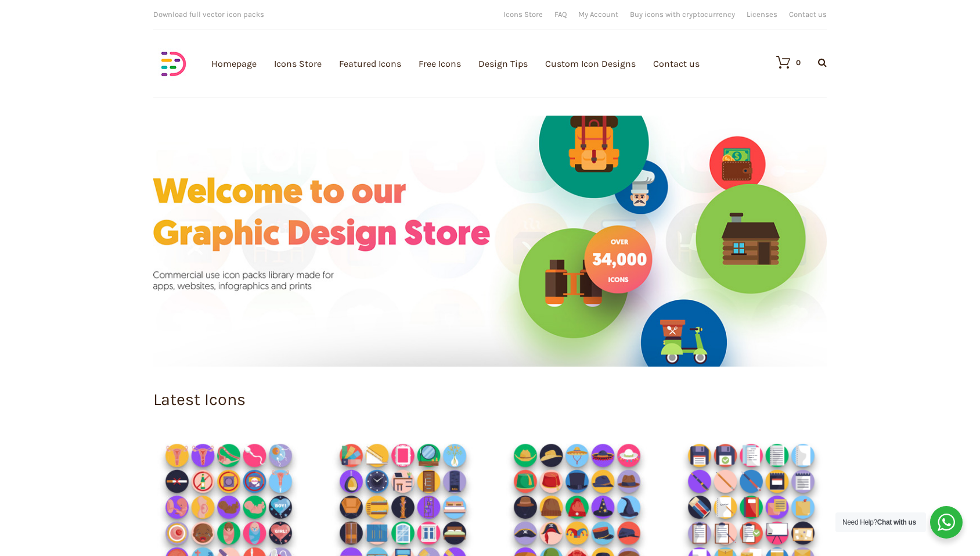  I want to click on span: Need Help?, so click(879, 523).